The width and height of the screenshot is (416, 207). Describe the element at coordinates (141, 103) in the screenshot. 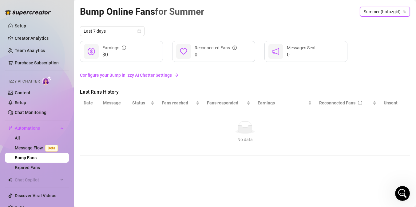

I see `span: Status` at that location.